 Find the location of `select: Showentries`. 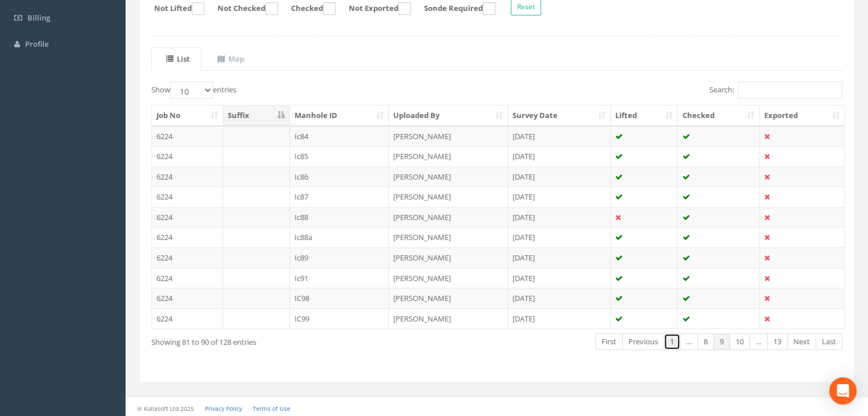

select: Showentries is located at coordinates (191, 90).